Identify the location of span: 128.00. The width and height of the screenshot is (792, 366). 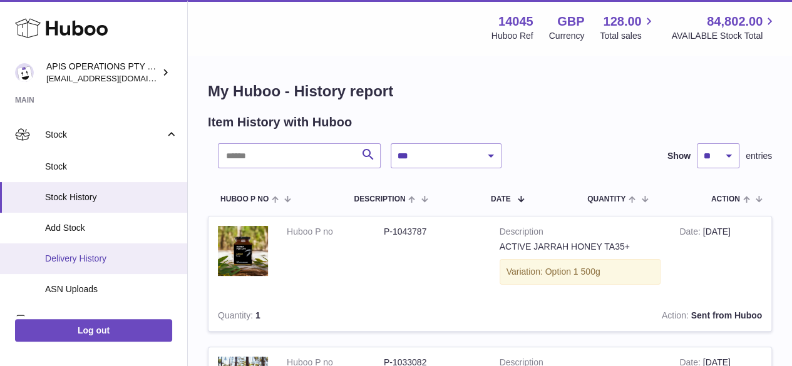
(622, 21).